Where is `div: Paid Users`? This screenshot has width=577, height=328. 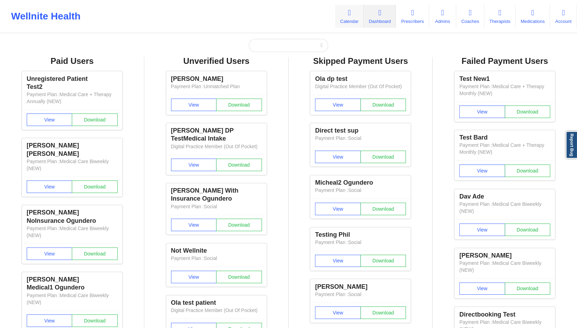
div: Paid Users is located at coordinates (72, 61).